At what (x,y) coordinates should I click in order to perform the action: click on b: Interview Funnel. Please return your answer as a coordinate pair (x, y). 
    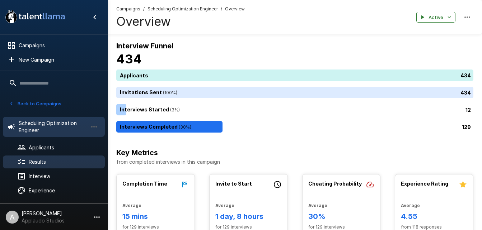
    Looking at the image, I should click on (145, 46).